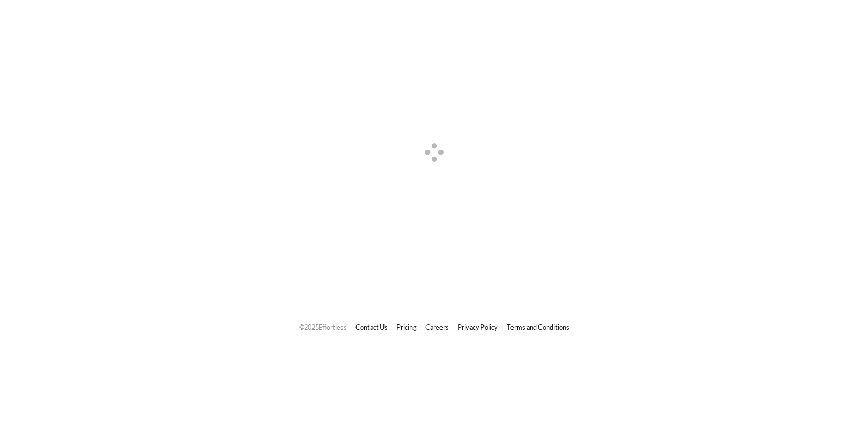  I want to click on a: Contact Us, so click(372, 327).